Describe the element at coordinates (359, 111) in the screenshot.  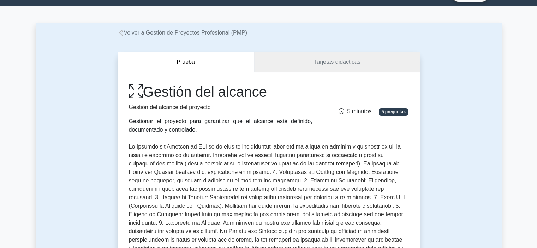
I see `font: 5 minutos` at that location.